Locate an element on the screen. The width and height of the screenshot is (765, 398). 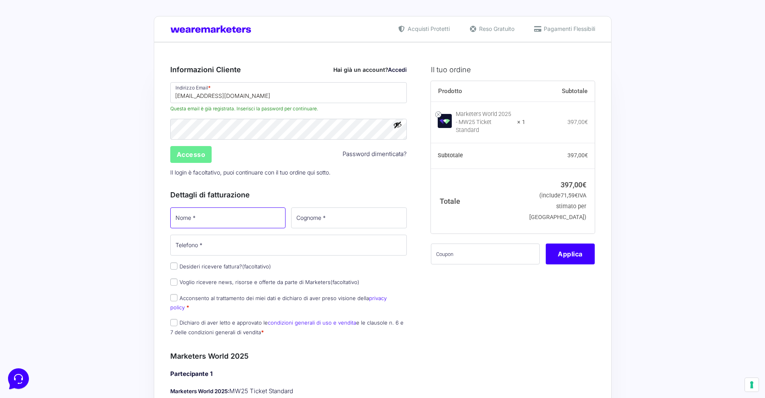
span: Find an Answer is located at coordinates (34, 116).